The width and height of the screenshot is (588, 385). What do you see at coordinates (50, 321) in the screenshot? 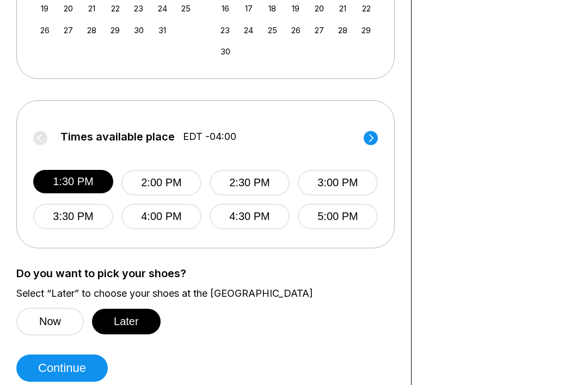
I see `button: Now` at bounding box center [50, 321].